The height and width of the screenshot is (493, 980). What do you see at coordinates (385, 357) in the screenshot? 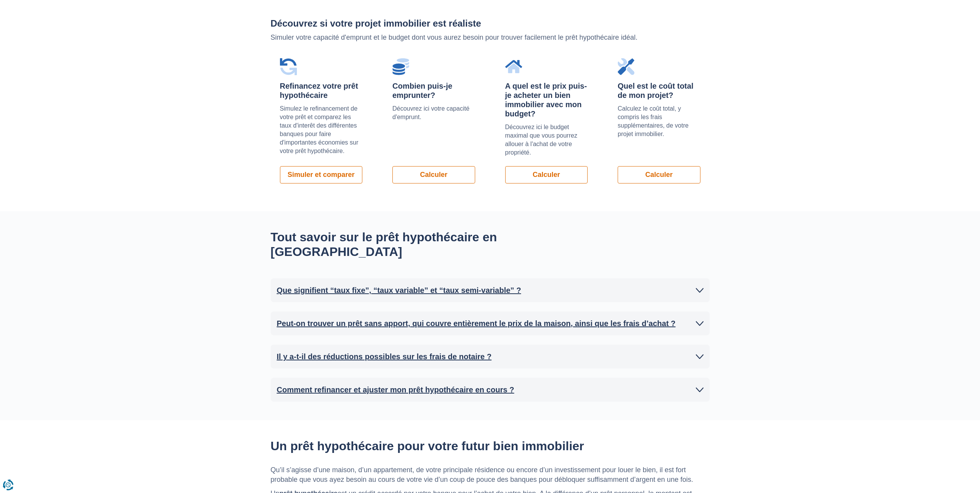
I see `h2: Il y a-t-il des réductions possibles sur les frais de notaire ?` at bounding box center [385, 357].